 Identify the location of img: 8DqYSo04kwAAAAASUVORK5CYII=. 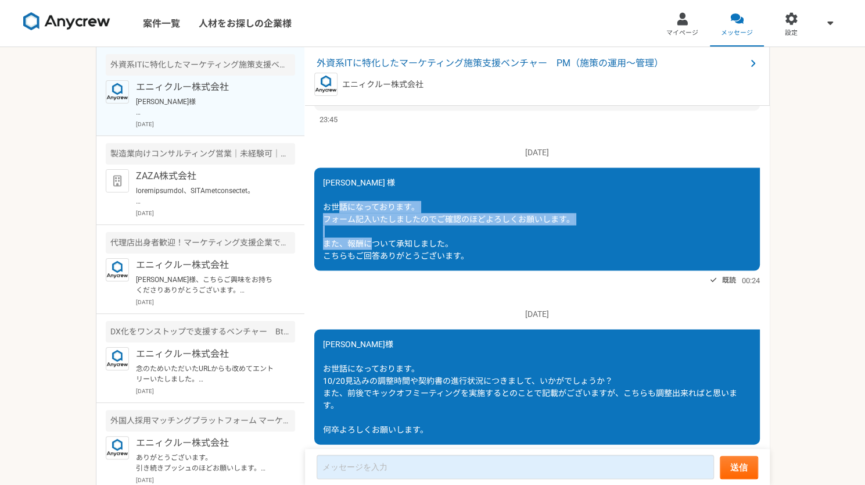
(67, 21).